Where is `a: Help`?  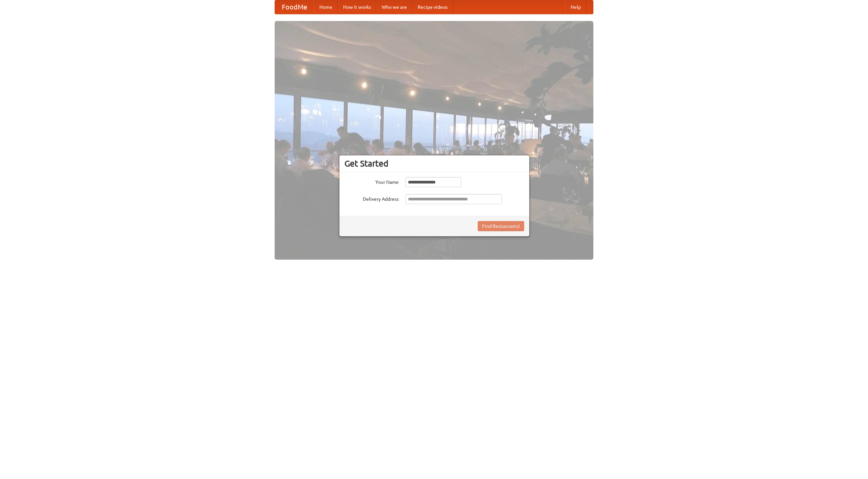
a: Help is located at coordinates (576, 7).